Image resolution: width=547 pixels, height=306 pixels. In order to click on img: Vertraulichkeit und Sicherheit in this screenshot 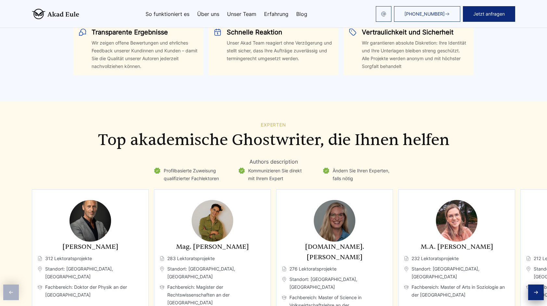, I will do `click(353, 32)`.